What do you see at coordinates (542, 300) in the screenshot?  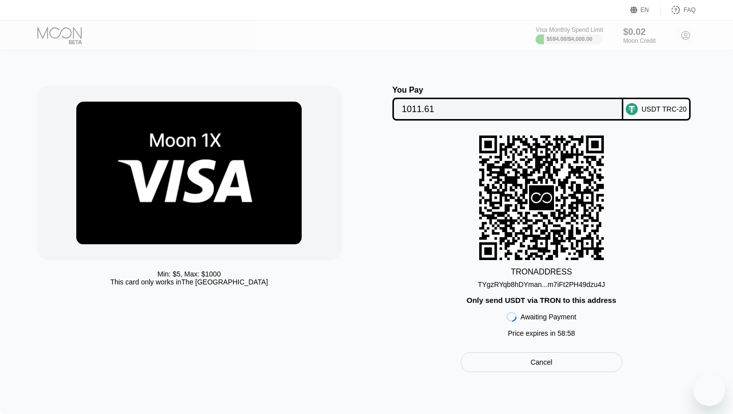 I see `div: Only send USDT via TRON to this address` at bounding box center [542, 300].